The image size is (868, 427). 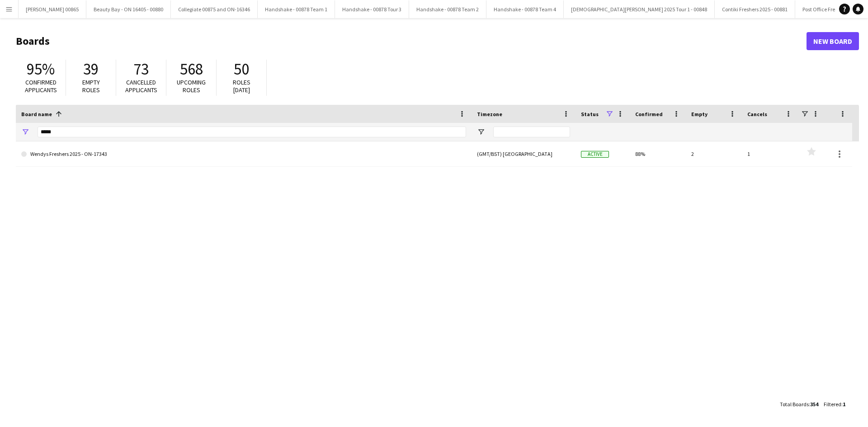 I want to click on span: Cancels, so click(x=757, y=114).